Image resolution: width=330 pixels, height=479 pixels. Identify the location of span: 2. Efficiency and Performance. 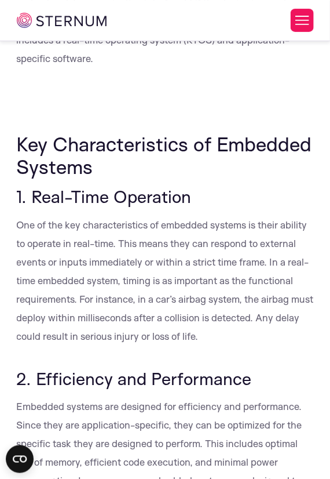
(134, 378).